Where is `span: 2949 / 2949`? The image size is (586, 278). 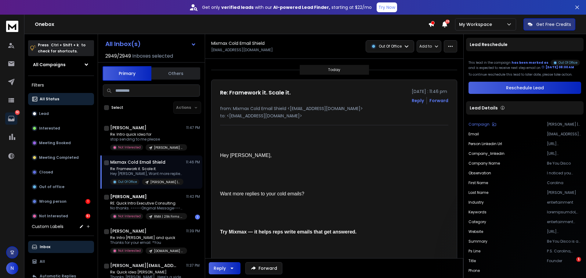
span: 2949 / 2949 is located at coordinates (118, 56).